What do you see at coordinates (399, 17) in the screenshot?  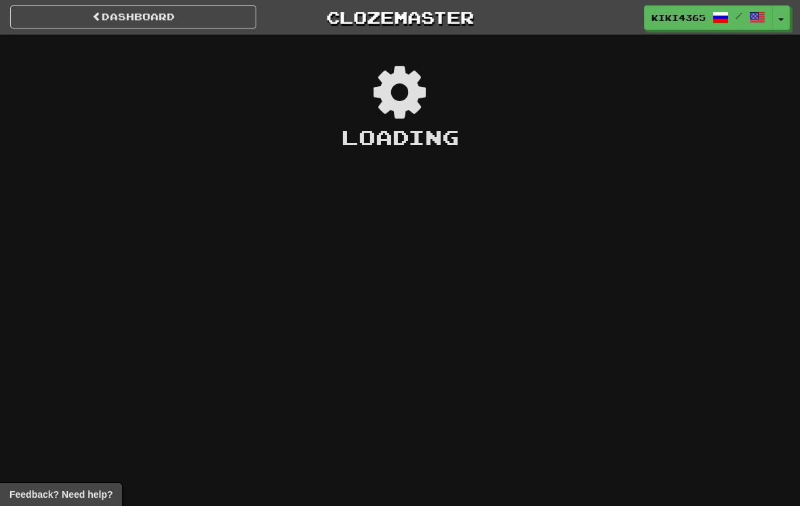 I see `a: Clozemaster` at bounding box center [399, 17].